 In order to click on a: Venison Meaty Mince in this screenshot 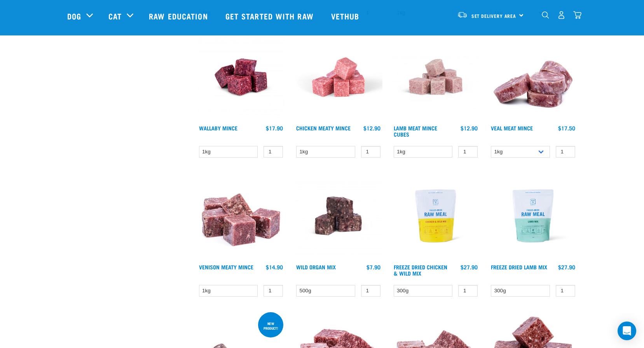, I will do `click(226, 266)`.